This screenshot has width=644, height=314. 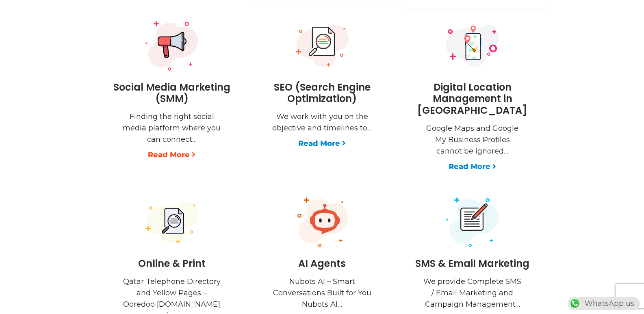 I want to click on h3: SMS & Email Marketing, so click(x=473, y=264).